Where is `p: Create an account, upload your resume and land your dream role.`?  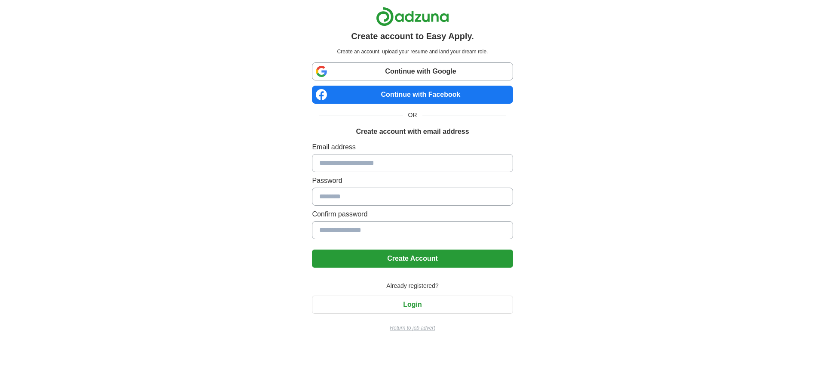 p: Create an account, upload your resume and land your dream role. is located at coordinates (412, 52).